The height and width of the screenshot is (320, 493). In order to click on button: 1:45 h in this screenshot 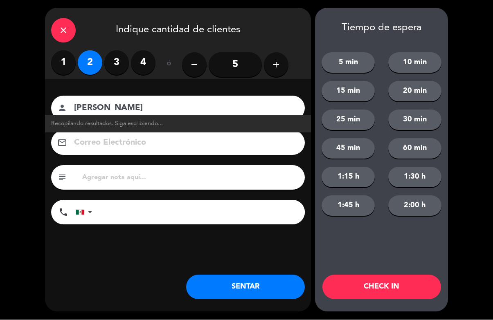, I will do `click(348, 206)`.